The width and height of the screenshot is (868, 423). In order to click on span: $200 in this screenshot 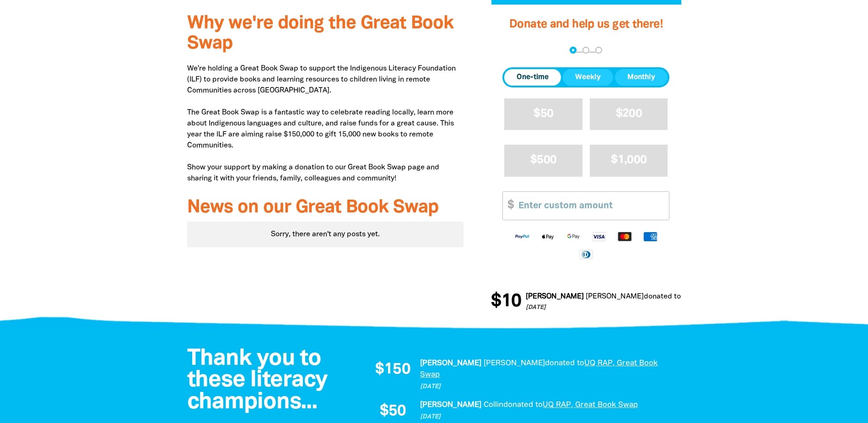, I will do `click(629, 114)`.